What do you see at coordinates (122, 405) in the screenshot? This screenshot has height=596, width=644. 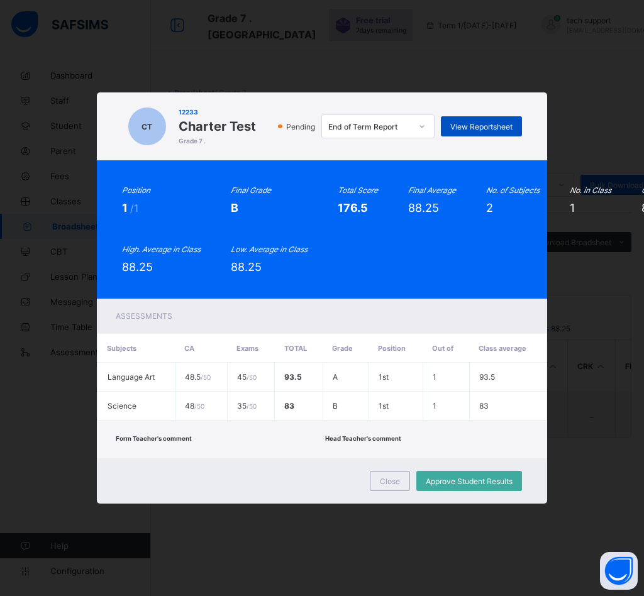 I see `span: Science` at bounding box center [122, 405].